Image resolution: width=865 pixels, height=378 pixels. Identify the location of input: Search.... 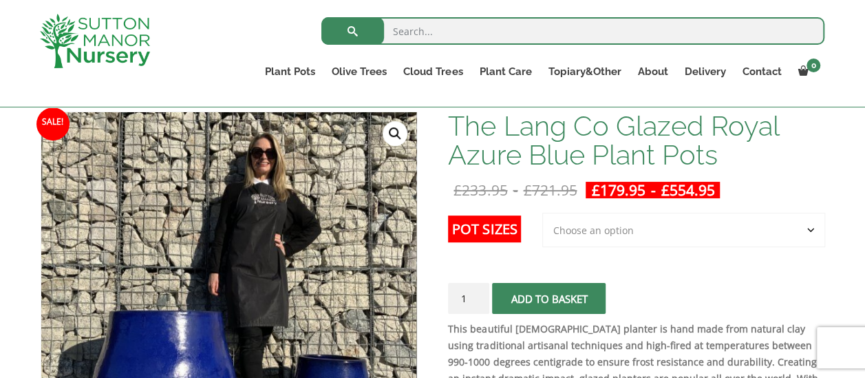
(572, 31).